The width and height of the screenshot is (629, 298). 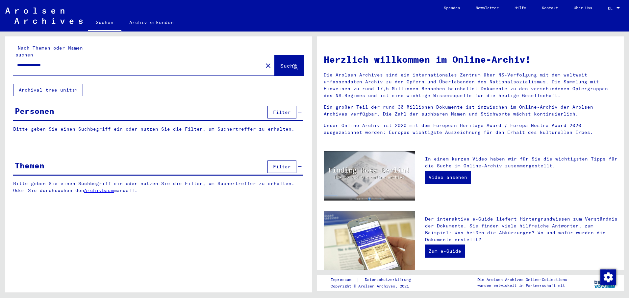 I want to click on span: Suche, so click(x=288, y=66).